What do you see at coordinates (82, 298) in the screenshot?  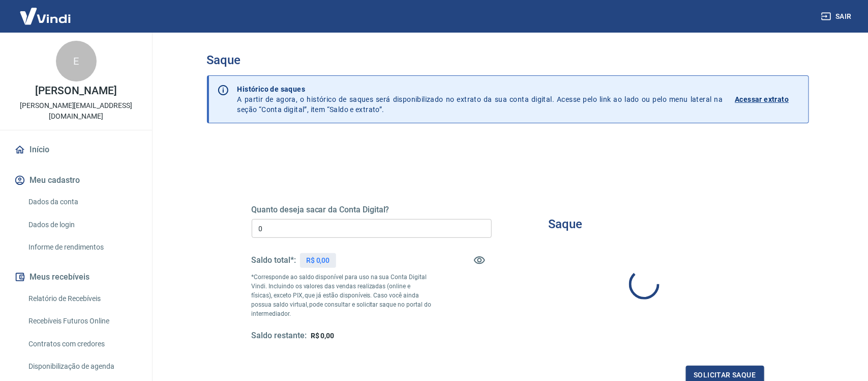 I see `a: Relatório de Recebíveis` at bounding box center [82, 298].